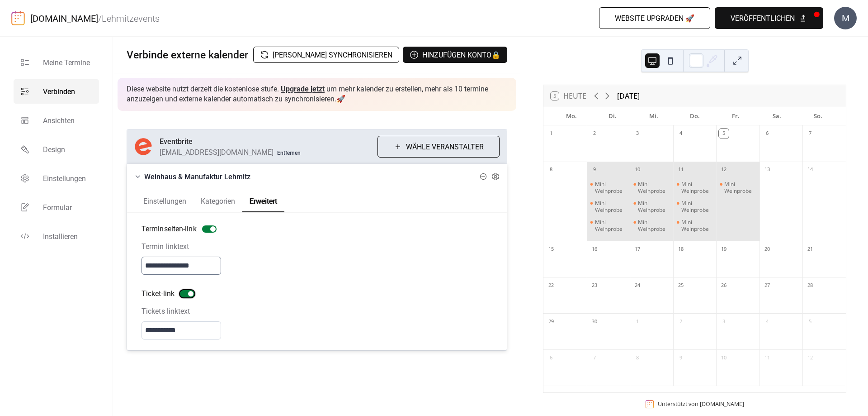 Image resolution: width=868 pixels, height=416 pixels. Describe the element at coordinates (701, 403) in the screenshot. I see `div: Unterstützt von` at that location.